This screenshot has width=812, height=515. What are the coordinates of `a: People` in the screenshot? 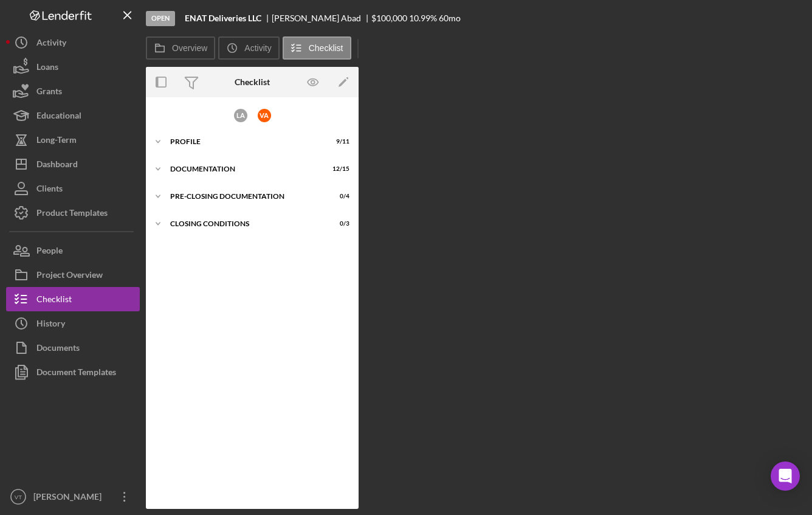 It's located at (73, 250).